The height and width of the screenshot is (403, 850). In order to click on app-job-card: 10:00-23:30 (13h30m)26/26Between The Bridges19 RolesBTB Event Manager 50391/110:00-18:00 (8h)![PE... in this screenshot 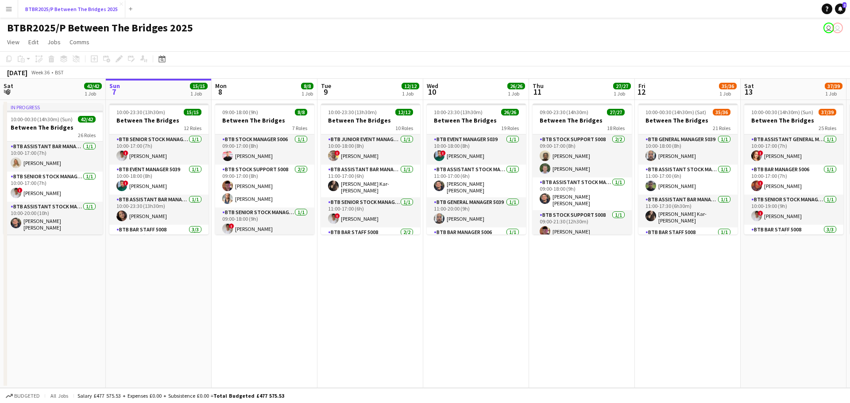, I will do `click(476, 169)`.